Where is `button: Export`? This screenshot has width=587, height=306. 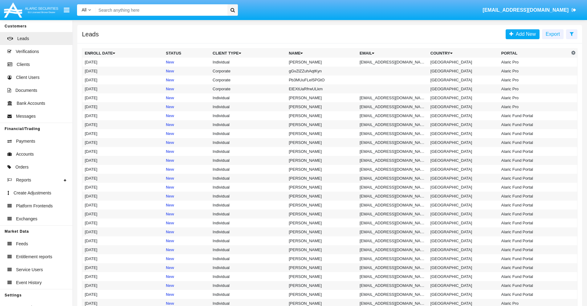
button: Export is located at coordinates (552, 34).